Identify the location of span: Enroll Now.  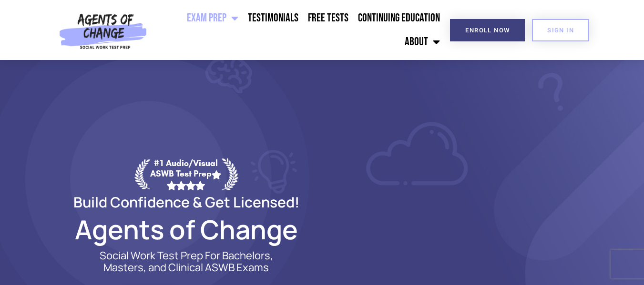
(487, 30).